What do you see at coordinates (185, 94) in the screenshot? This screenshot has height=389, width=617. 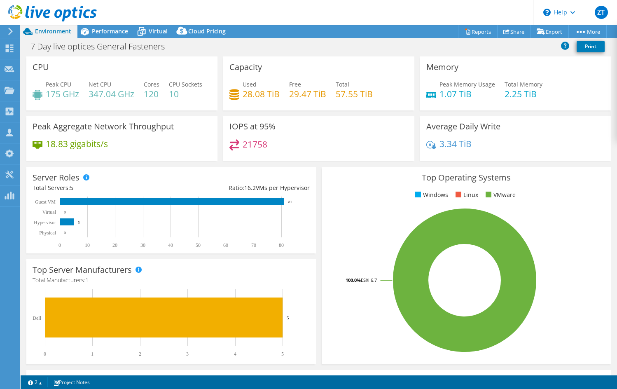 I see `h4: 10` at bounding box center [185, 94].